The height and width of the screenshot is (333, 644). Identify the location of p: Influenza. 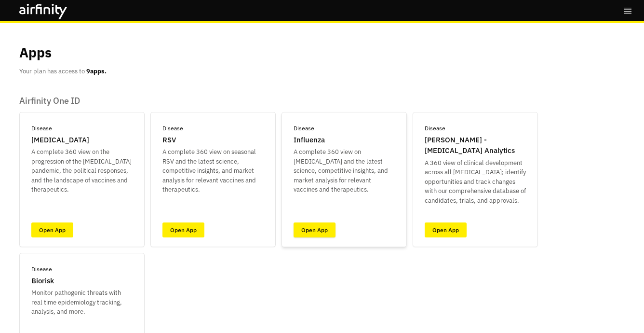
(309, 140).